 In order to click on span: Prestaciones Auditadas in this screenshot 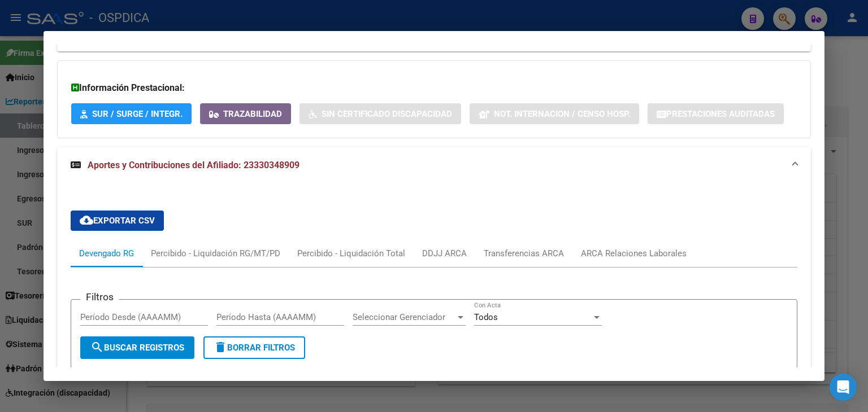, I will do `click(721, 114)`.